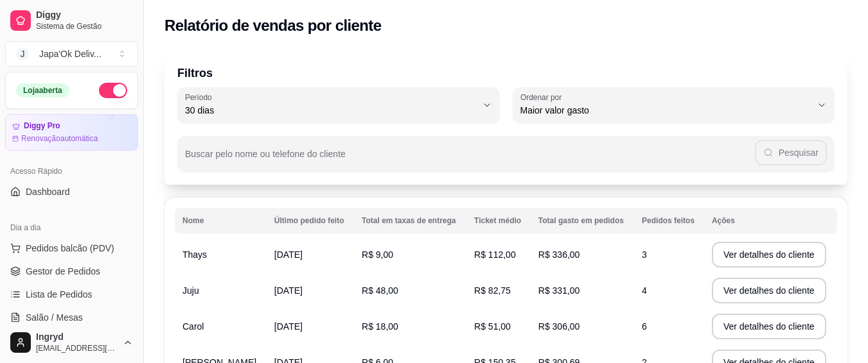 This screenshot has height=363, width=868. Describe the element at coordinates (506, 73) in the screenshot. I see `p: Filtros` at that location.